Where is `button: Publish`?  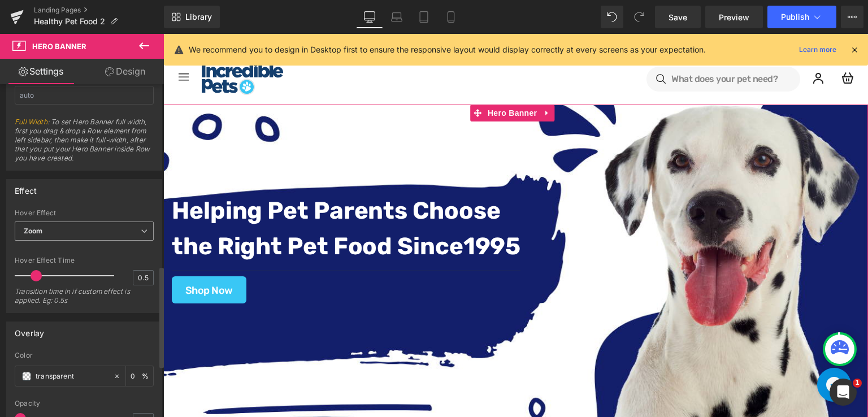 button: Publish is located at coordinates (802, 17).